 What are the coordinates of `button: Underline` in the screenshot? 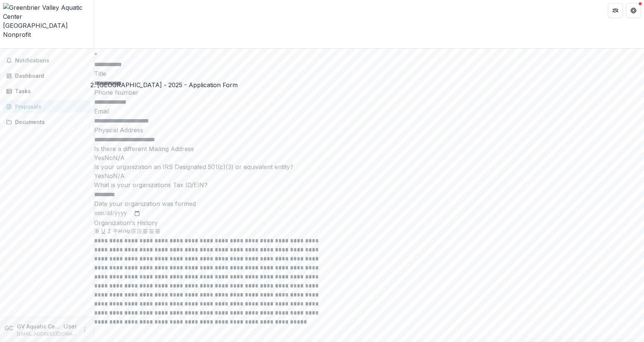 It's located at (103, 232).